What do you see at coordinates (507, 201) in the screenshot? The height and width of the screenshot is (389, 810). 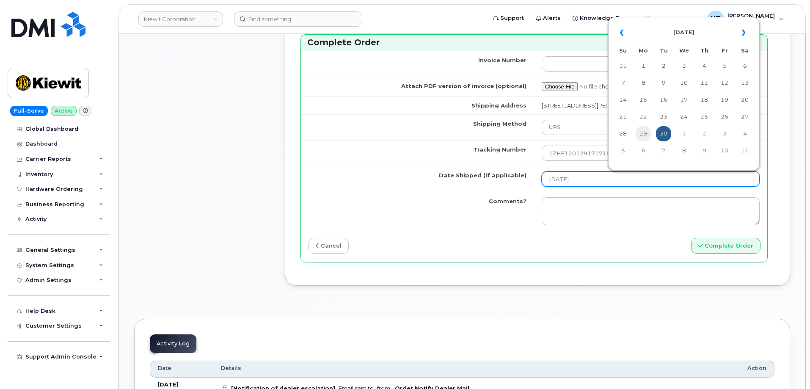 I see `label: Comments?` at bounding box center [507, 201].